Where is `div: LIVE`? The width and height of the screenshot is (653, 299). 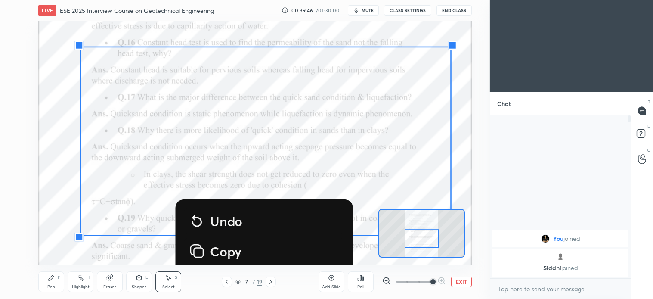
div: LIVE is located at coordinates (47, 10).